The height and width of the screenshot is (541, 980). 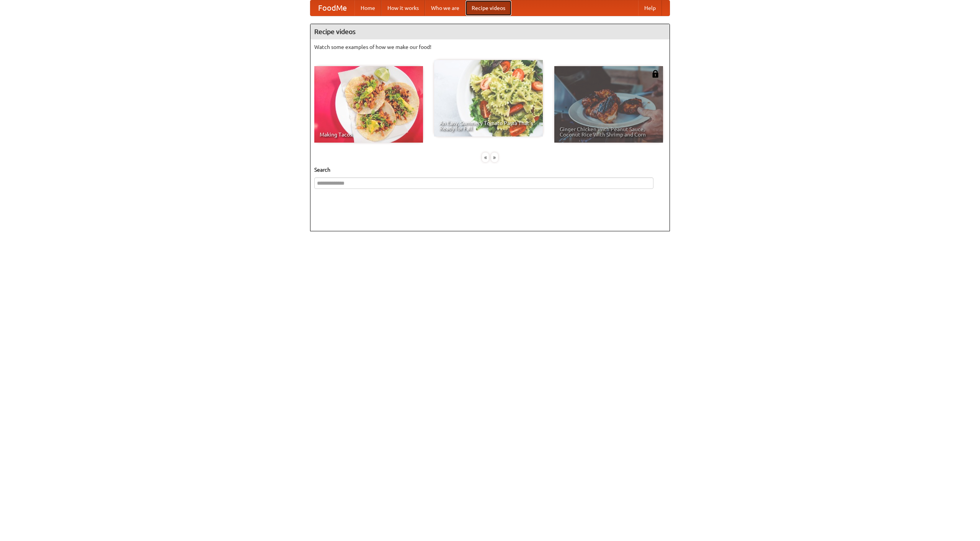 What do you see at coordinates (650, 8) in the screenshot?
I see `a: Help` at bounding box center [650, 8].